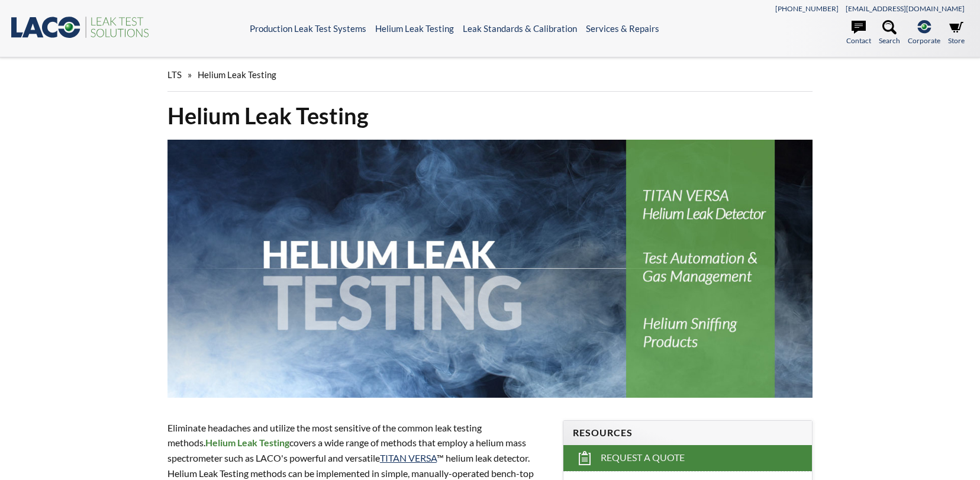 The height and width of the screenshot is (480, 980). Describe the element at coordinates (248, 442) in the screenshot. I see `strong: Helium Leak Testing` at that location.